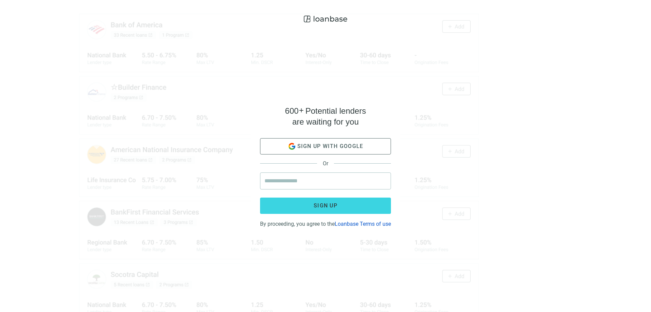 This screenshot has width=651, height=312. Describe the element at coordinates (363, 224) in the screenshot. I see `a: Loanbase Terms of use` at that location.